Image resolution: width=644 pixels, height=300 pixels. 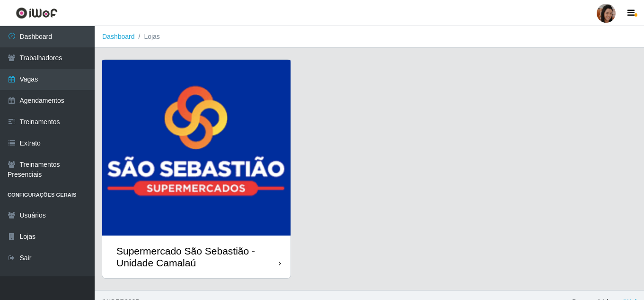 What do you see at coordinates (196, 168) in the screenshot?
I see `a: Supermercado São Sebastião - Unidade Camalaú` at bounding box center [196, 168].